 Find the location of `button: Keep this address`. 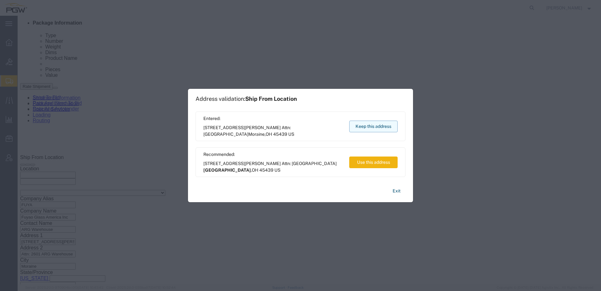

button: Keep this address is located at coordinates (374, 126).